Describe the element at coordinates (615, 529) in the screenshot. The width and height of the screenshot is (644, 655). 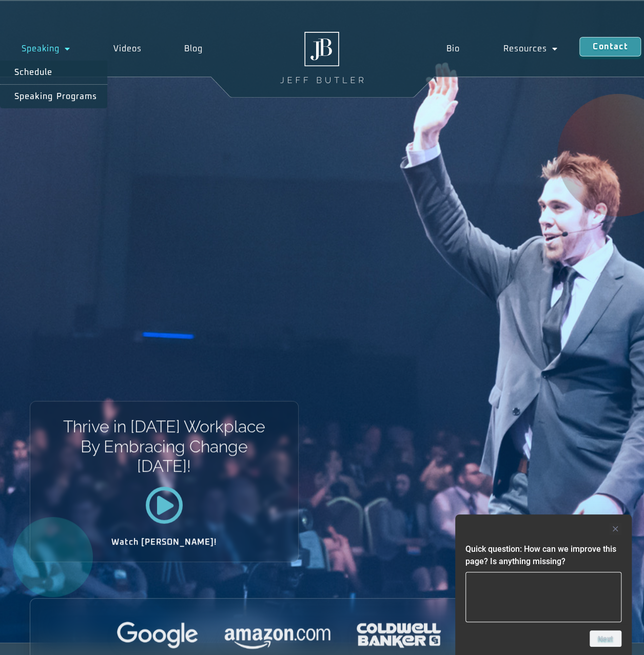
I see `button: Hide survey` at that location.